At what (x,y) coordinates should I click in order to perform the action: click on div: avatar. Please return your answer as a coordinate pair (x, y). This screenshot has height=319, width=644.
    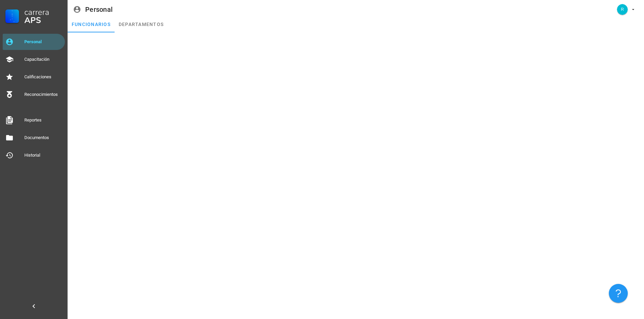
    Looking at the image, I should click on (622, 9).